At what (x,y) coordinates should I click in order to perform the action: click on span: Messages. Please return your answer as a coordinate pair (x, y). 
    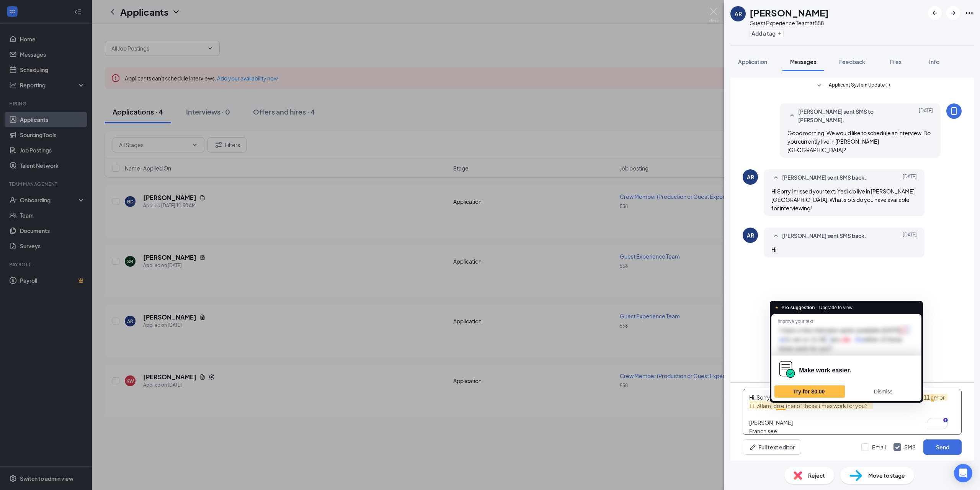
    Looking at the image, I should click on (803, 62).